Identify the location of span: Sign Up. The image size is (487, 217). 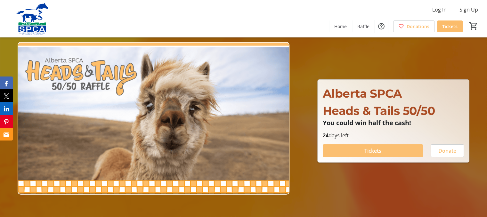
(469, 10).